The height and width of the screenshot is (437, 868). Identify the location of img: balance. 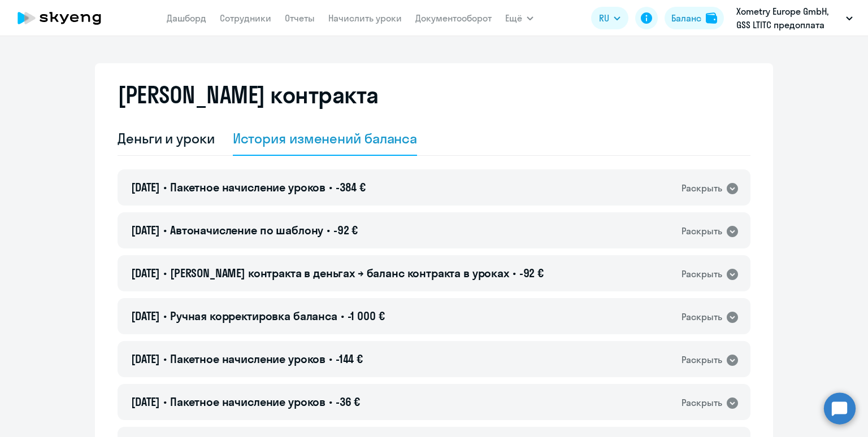
(712, 18).